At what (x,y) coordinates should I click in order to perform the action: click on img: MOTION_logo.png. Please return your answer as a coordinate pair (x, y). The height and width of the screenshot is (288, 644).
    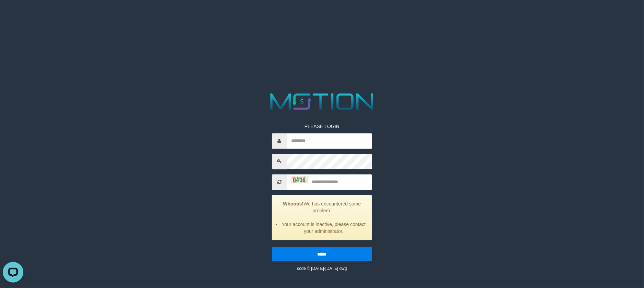
    Looking at the image, I should click on (322, 101).